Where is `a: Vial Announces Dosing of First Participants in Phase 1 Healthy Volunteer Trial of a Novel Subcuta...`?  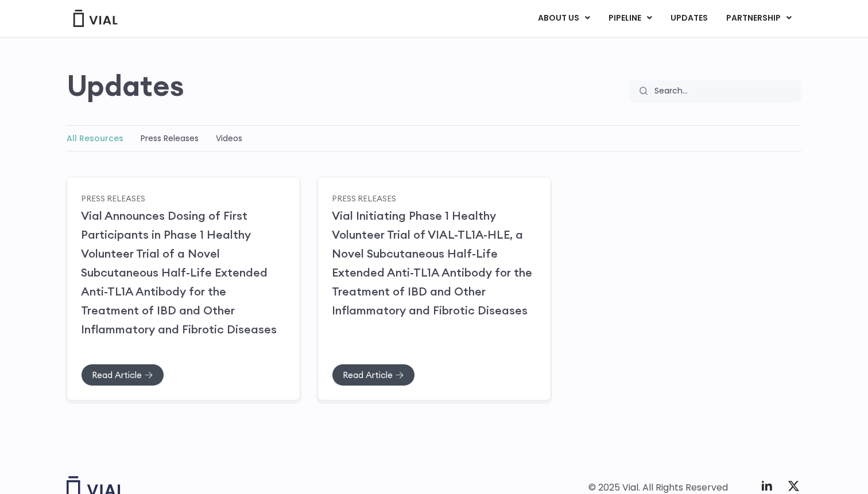 a: Vial Announces Dosing of First Participants in Phase 1 Healthy Volunteer Trial of a Novel Subcuta... is located at coordinates (179, 272).